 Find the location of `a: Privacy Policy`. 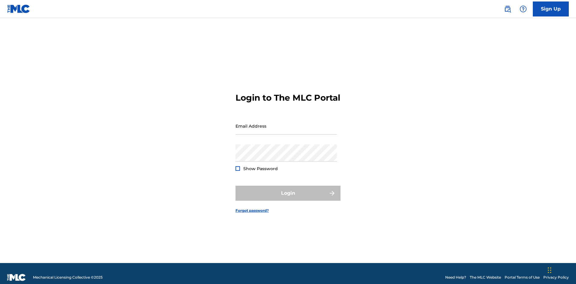

a: Privacy Policy is located at coordinates (556, 278).